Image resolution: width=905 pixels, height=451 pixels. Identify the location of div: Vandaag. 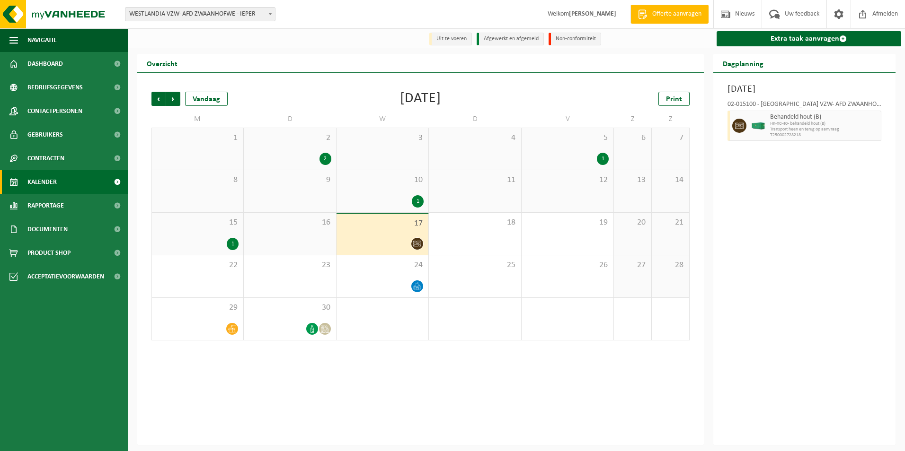
(206, 99).